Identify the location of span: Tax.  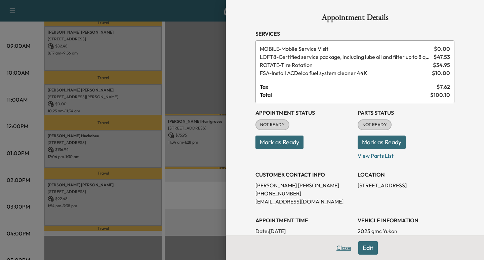
(348, 87).